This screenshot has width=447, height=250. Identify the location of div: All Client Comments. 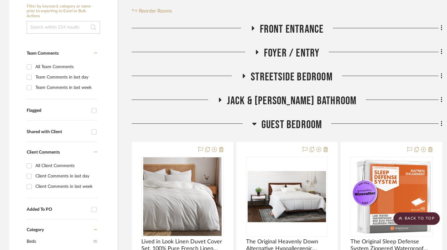
(66, 166).